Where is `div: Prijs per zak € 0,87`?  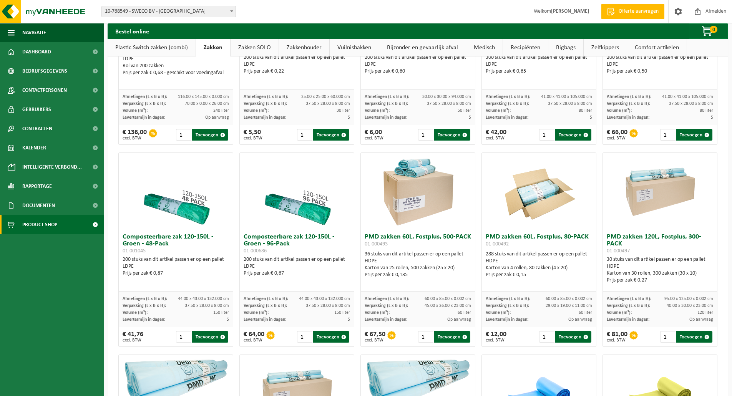
div: Prijs per zak € 0,87 is located at coordinates (175, 273).